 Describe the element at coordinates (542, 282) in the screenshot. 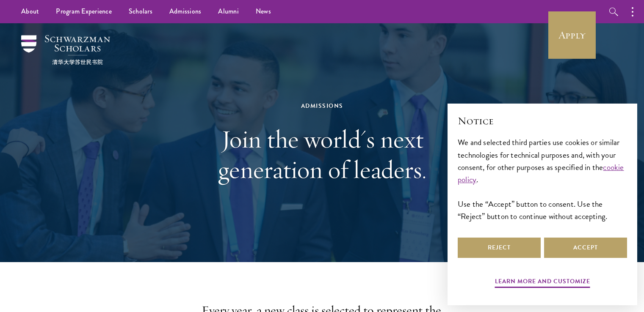

I see `button: Learn more and customize` at that location.